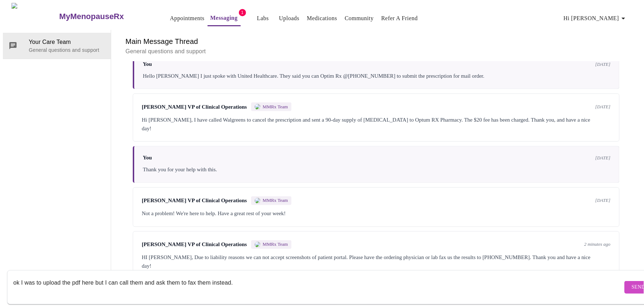  Describe the element at coordinates (224, 18) in the screenshot. I see `button: Messaging` at that location.